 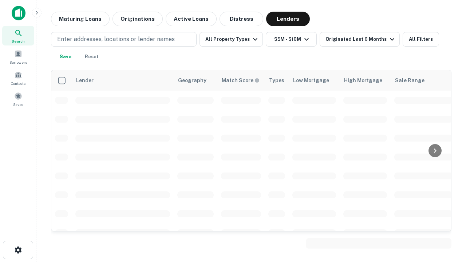 What do you see at coordinates (18, 41) in the screenshot?
I see `span: Search` at bounding box center [18, 41].